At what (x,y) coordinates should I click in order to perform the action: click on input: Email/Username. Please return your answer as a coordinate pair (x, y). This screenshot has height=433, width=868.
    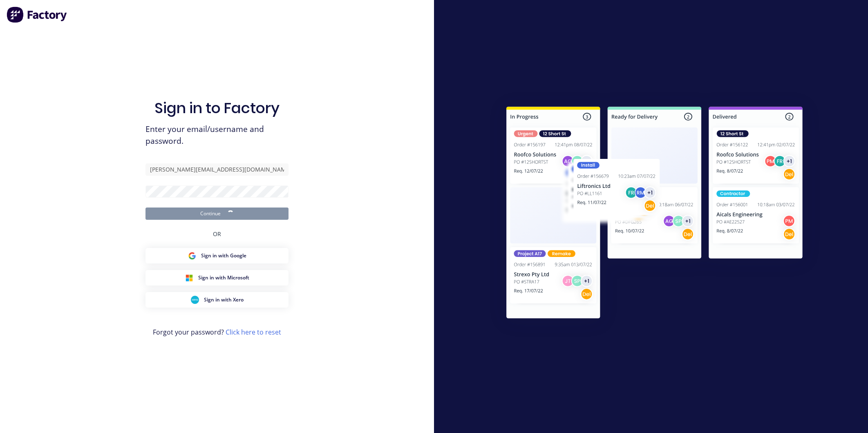
    Looking at the image, I should click on (217, 170).